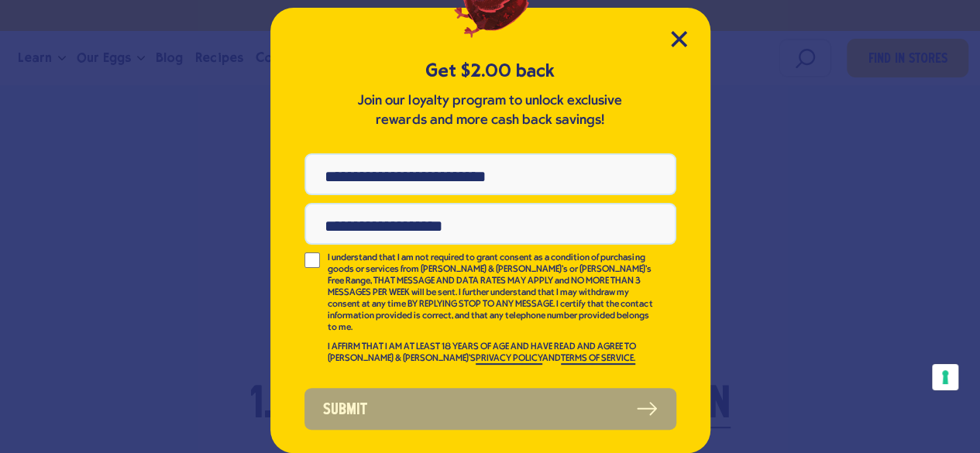 The width and height of the screenshot is (980, 453). I want to click on p: Join our loyalty program to unlock exclusive rewards and more cash back savings!, so click(490, 111).